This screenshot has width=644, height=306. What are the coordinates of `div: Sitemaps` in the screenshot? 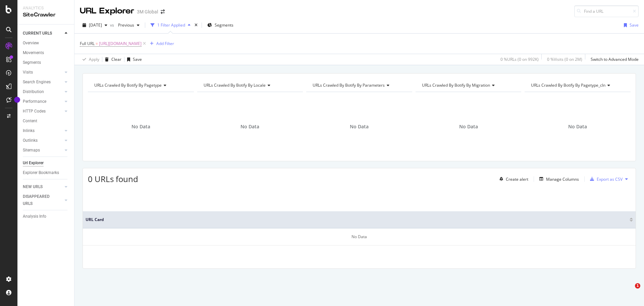 It's located at (31, 150).